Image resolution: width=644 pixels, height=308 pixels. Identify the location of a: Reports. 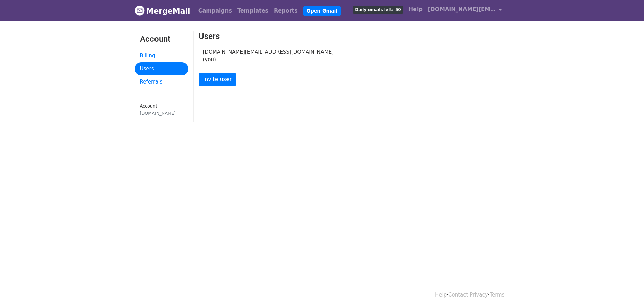
(286, 11).